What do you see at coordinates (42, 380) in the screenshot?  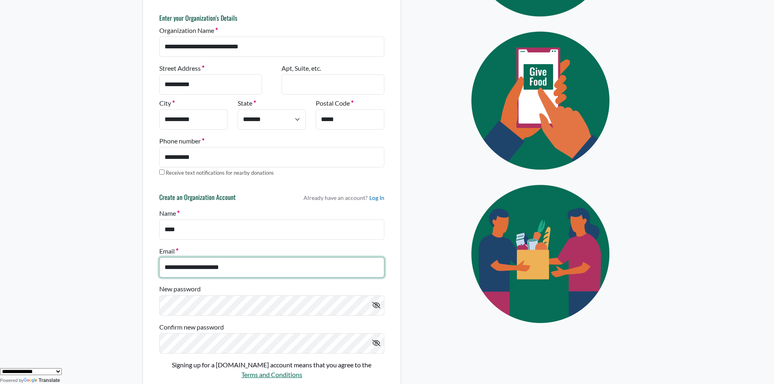 I see `a: Translate` at bounding box center [42, 380].